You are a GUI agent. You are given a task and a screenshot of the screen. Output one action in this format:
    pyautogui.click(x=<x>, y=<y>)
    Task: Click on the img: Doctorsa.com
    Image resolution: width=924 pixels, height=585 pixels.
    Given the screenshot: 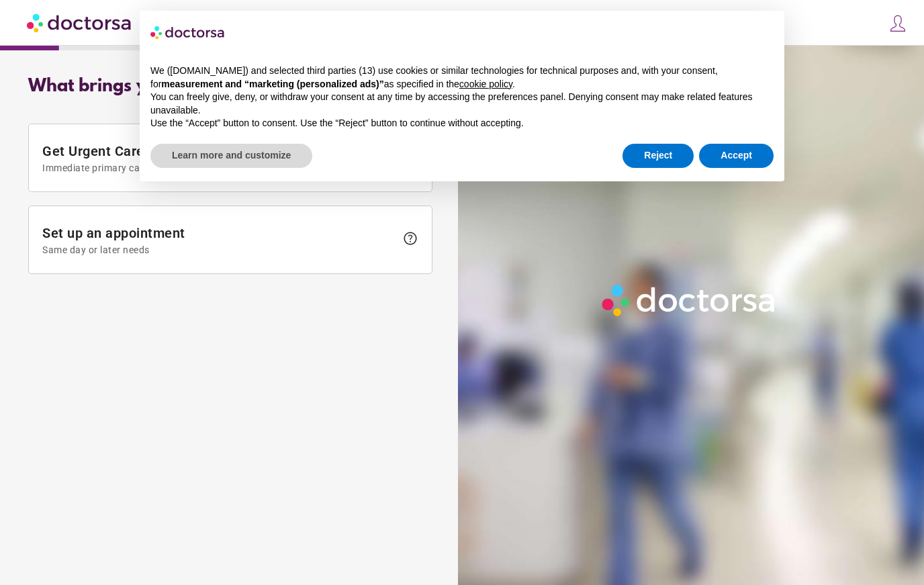 What is the action you would take?
    pyautogui.click(x=80, y=22)
    